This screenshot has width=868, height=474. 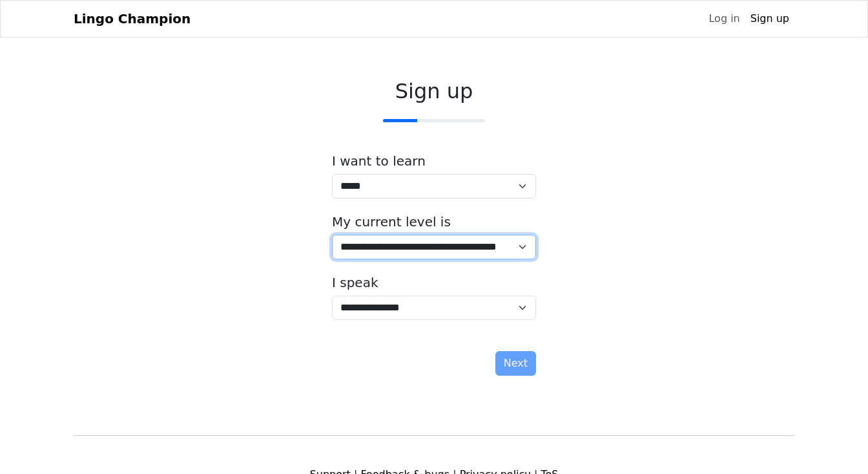 I want to click on a: Log in, so click(x=724, y=19).